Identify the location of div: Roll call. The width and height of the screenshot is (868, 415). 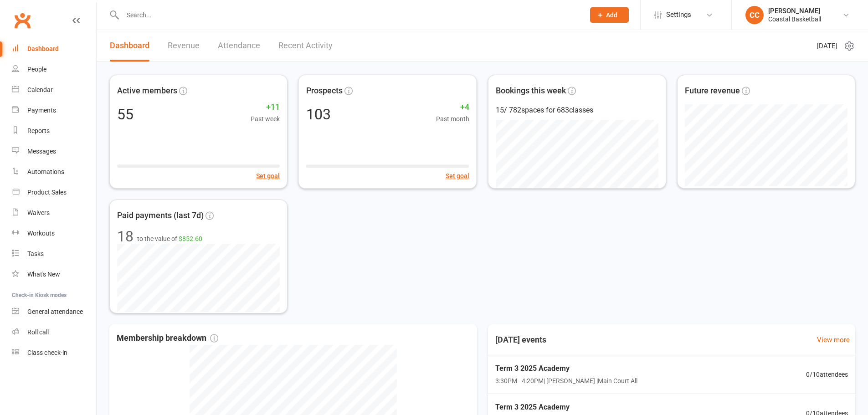
(38, 331).